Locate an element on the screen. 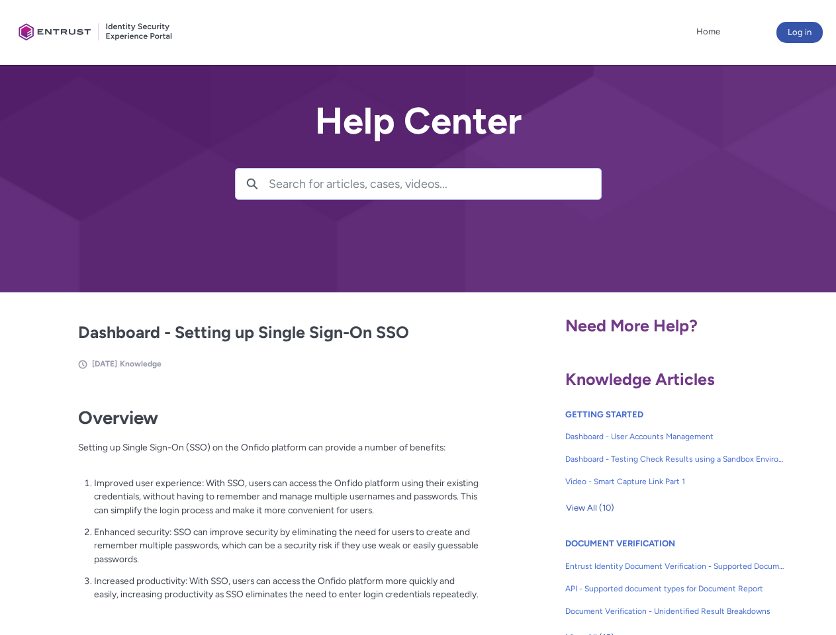  a: Dashboard - User Accounts Management is located at coordinates (675, 437).